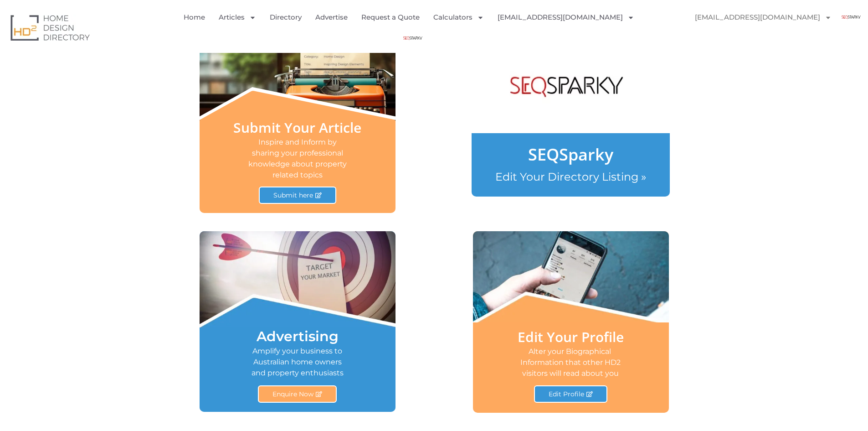 This screenshot has height=431, width=868. What do you see at coordinates (571, 176) in the screenshot?
I see `a: Read more about SEQSparky` at bounding box center [571, 176].